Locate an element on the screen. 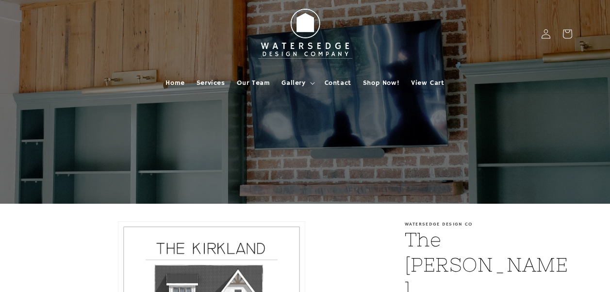 Image resolution: width=610 pixels, height=292 pixels. a: Our Team is located at coordinates (253, 83).